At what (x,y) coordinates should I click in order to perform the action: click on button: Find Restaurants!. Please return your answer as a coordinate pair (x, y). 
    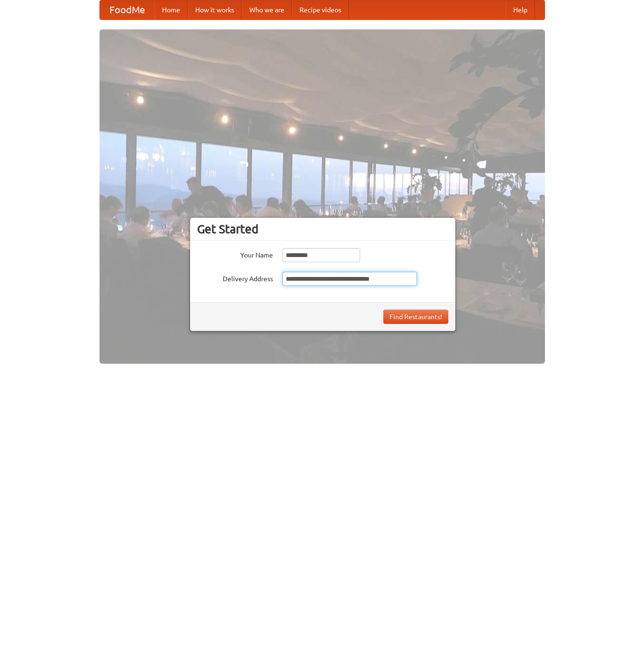
    Looking at the image, I should click on (416, 316).